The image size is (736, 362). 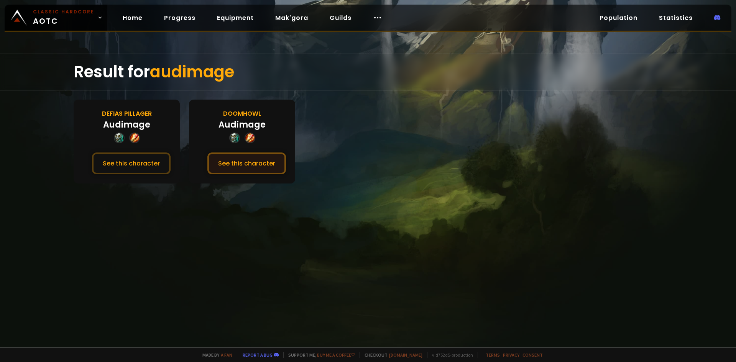 I want to click on a: Privacy, so click(x=511, y=355).